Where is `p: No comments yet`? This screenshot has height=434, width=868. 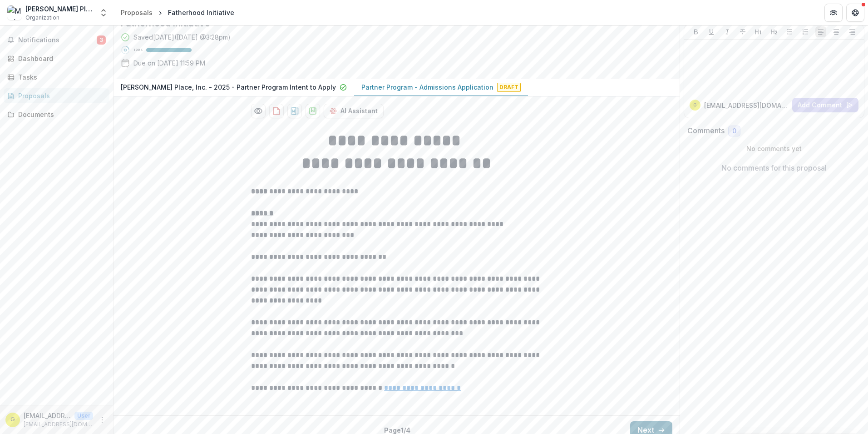
p: No comments yet is located at coordinates (775, 148).